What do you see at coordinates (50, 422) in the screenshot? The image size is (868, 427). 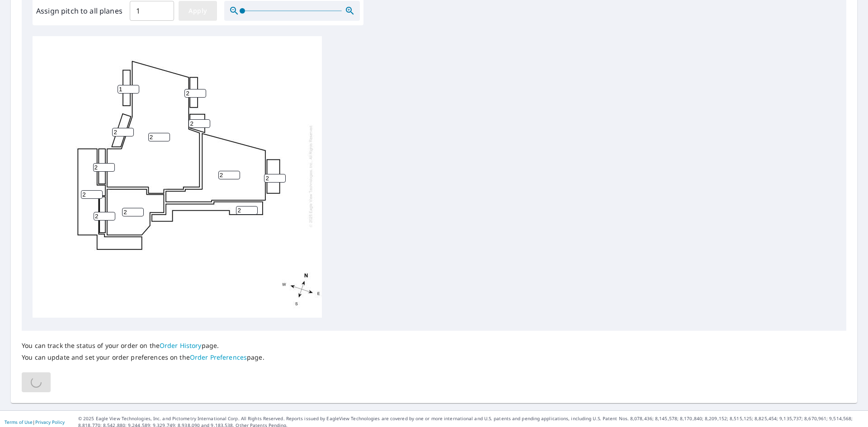 I see `a: Privacy Policy` at bounding box center [50, 422].